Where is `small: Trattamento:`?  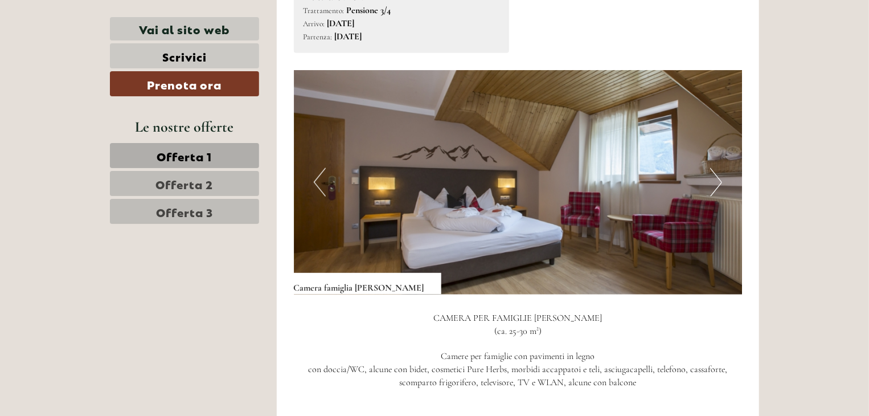
small: Trattamento: is located at coordinates (324, 10).